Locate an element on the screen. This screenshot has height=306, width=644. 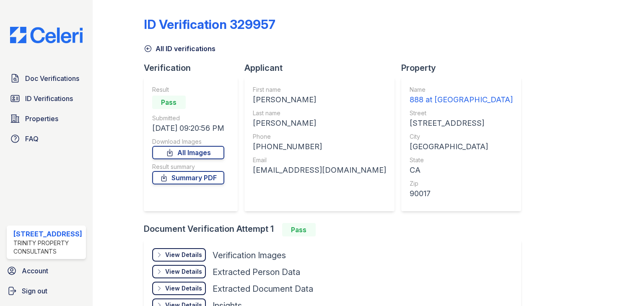
a: Summary PDF is located at coordinates (188, 178).